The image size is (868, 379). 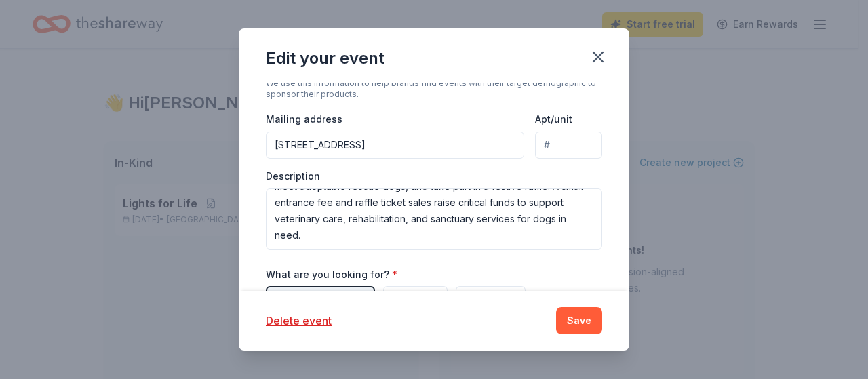 I want to click on input: Enter a US address, so click(x=395, y=145).